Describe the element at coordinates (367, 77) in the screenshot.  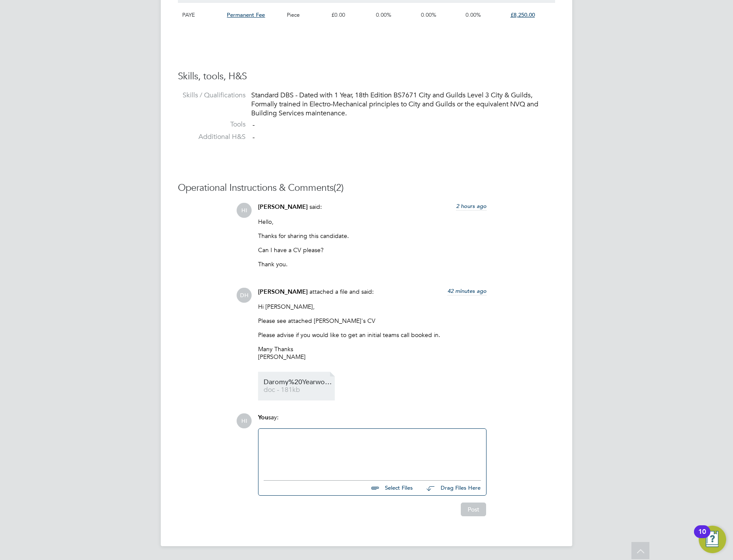
I see `h3: Skills, tools, H&S` at that location.